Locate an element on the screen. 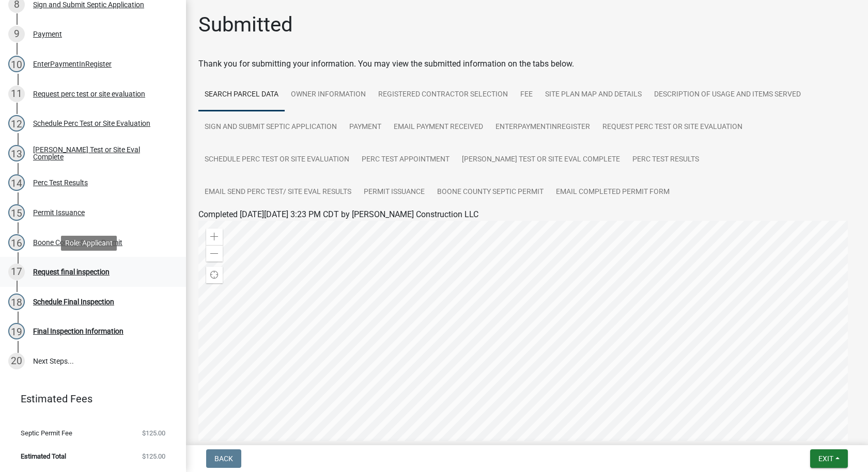  div: Payment is located at coordinates (48, 34).